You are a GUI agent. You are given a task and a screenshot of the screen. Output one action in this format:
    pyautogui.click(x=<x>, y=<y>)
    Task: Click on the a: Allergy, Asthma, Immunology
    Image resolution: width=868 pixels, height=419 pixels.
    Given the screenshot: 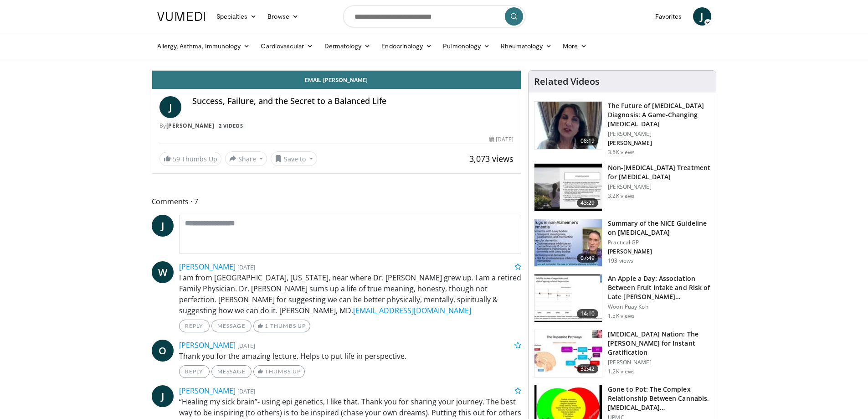 What is the action you would take?
    pyautogui.click(x=204, y=46)
    